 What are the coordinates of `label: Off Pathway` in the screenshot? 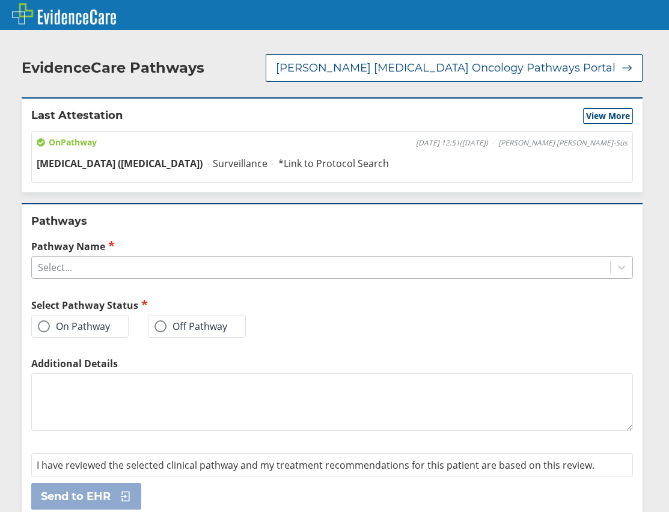 It's located at (191, 327).